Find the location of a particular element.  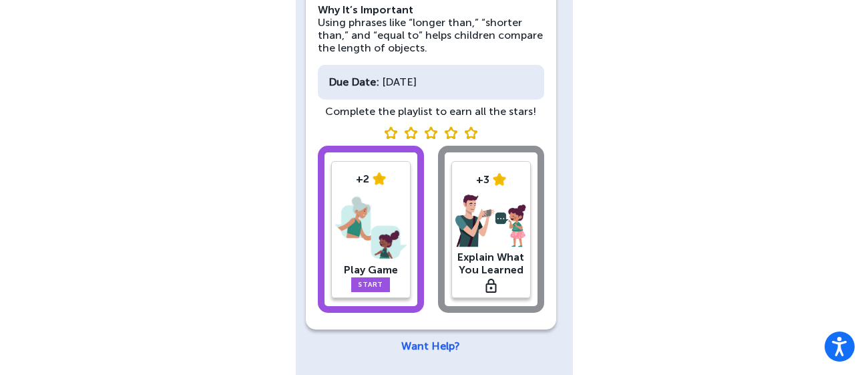

strong: Why It’s Important is located at coordinates (365, 9).